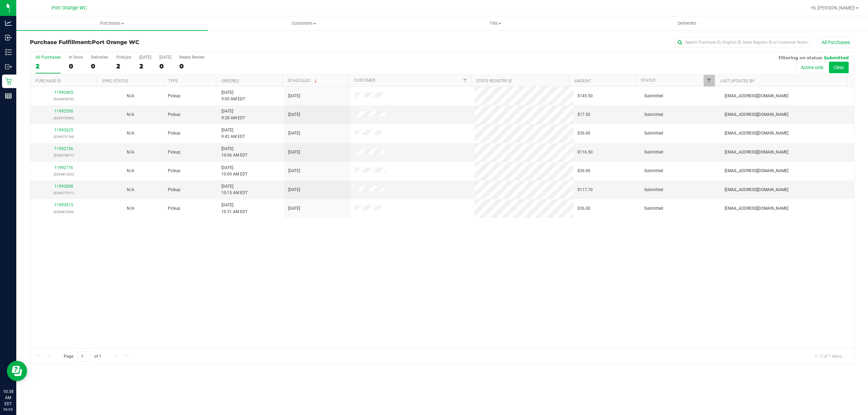 The height and width of the screenshot is (415, 868). Describe the element at coordinates (838, 68) in the screenshot. I see `button: Clear` at that location.